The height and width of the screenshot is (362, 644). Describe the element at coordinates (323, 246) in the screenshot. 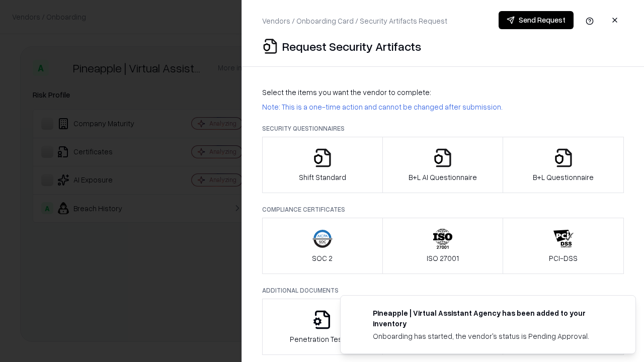

I see `button: SOC 2` at that location.